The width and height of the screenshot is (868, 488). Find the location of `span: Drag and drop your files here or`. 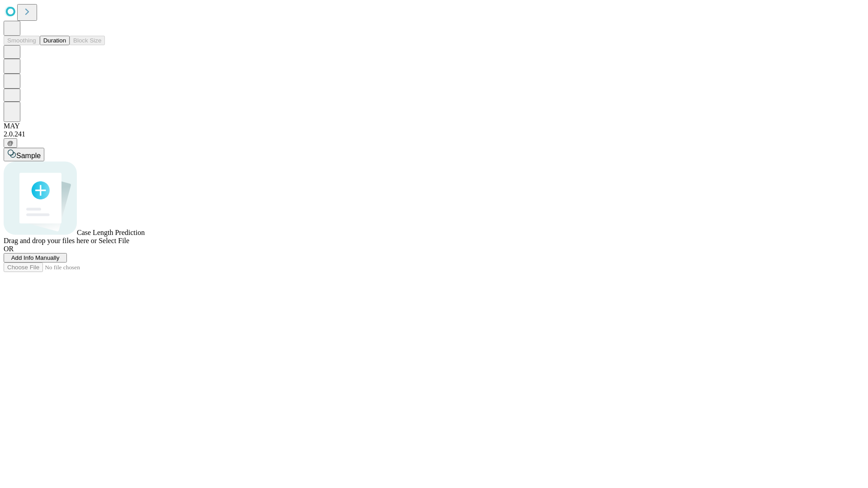

span: Drag and drop your files here or is located at coordinates (50, 240).